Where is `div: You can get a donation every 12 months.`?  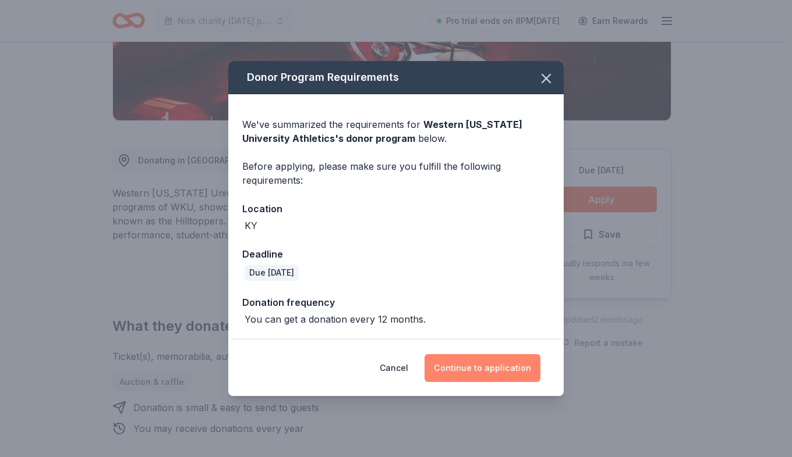
div: You can get a donation every 12 months. is located at coordinates (335, 320).